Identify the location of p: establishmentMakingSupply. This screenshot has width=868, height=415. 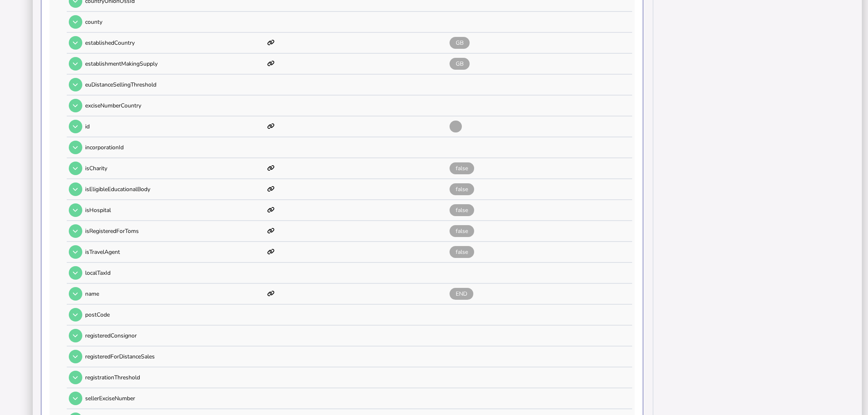
(175, 63).